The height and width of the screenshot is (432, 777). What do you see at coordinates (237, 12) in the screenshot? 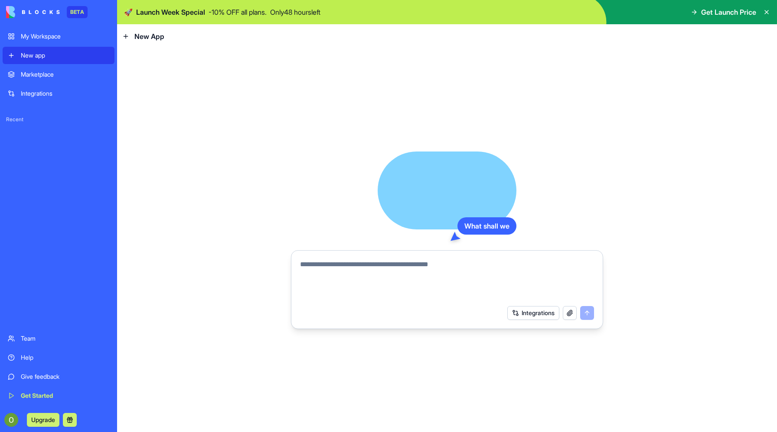
I see `p: - 10 % OFF all plans.` at bounding box center [237, 12].